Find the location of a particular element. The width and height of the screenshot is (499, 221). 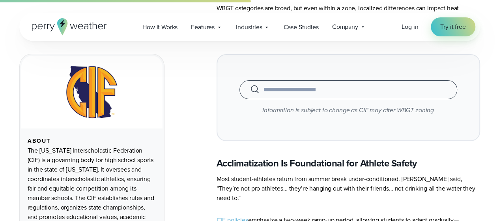

span: Log in is located at coordinates (410, 26).